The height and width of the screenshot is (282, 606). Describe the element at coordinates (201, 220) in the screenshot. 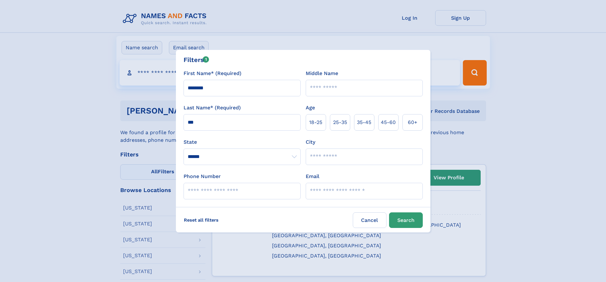

I see `label: Reset all filters` at that location.